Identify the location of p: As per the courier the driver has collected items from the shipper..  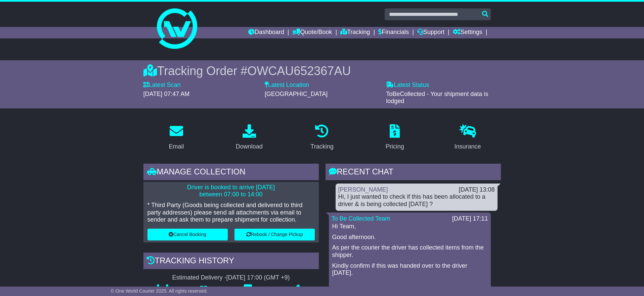
(410, 251).